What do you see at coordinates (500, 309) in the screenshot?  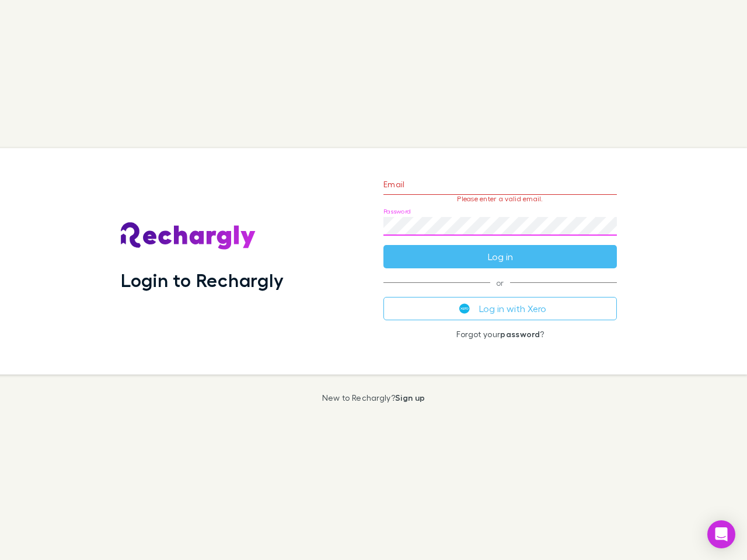 I see `button: Log in with Xero` at bounding box center [500, 309].